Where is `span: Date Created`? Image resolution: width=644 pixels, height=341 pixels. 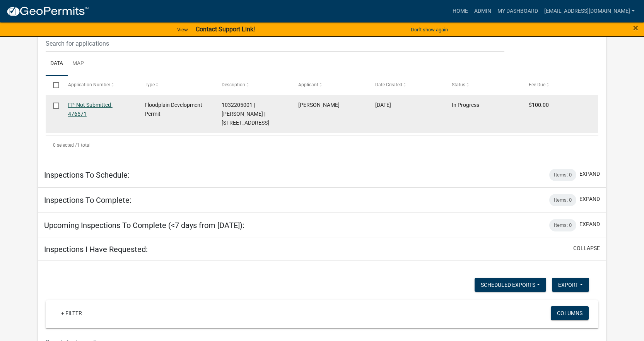 span: Date Created is located at coordinates (389, 85).